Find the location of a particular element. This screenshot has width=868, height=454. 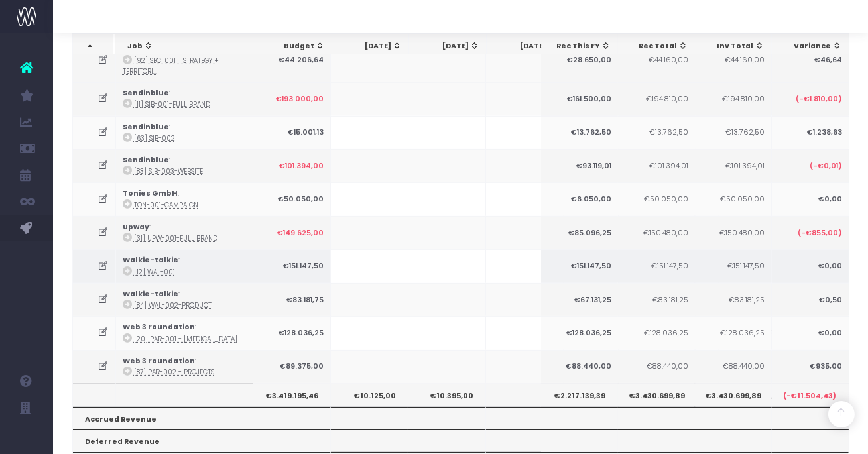

abbr: [31] UPW-001-Full Brand is located at coordinates (175, 238).